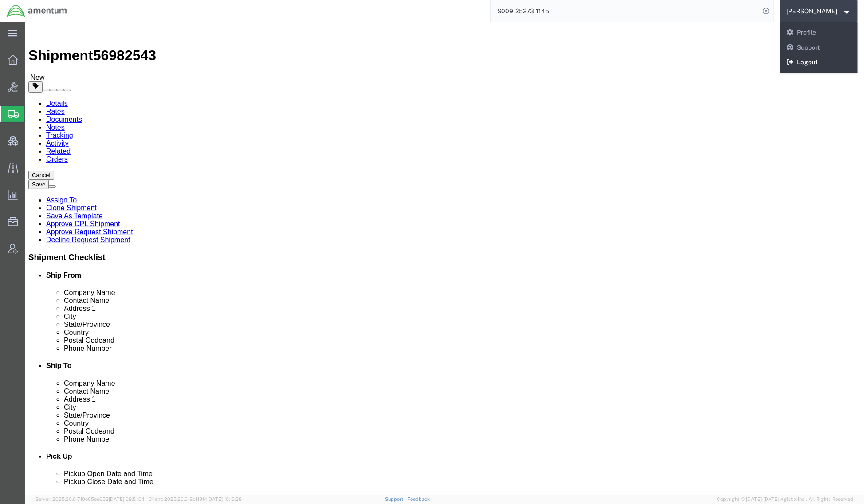  I want to click on a: Feedback, so click(419, 499).